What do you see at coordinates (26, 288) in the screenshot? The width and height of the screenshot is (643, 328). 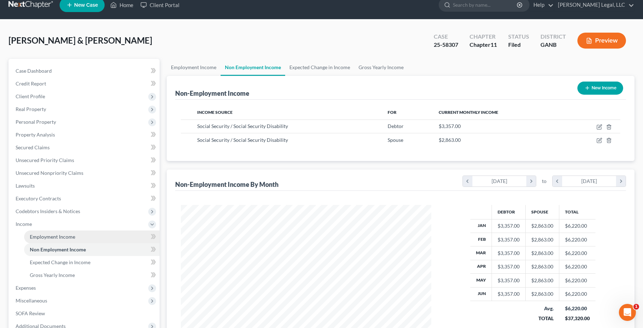 I see `span: Expenses` at bounding box center [26, 288].